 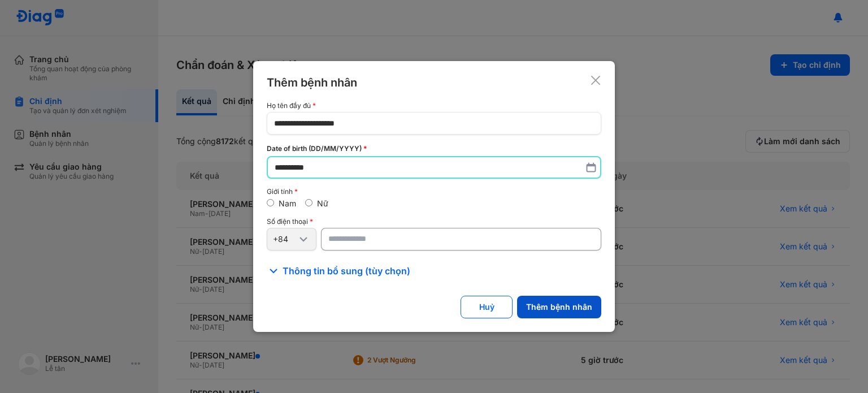 I want to click on div: Giới tính, so click(x=434, y=191).